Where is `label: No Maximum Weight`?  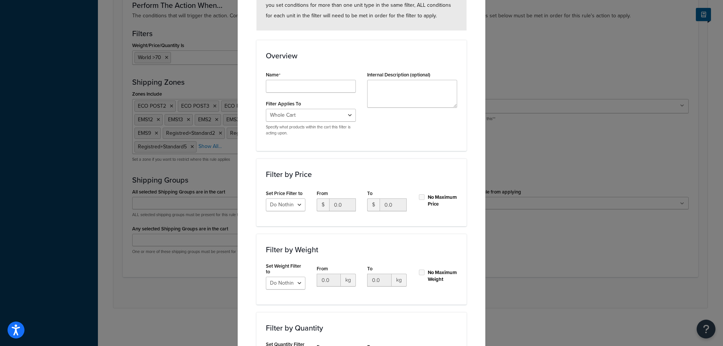
label: No Maximum Weight is located at coordinates (443, 276).